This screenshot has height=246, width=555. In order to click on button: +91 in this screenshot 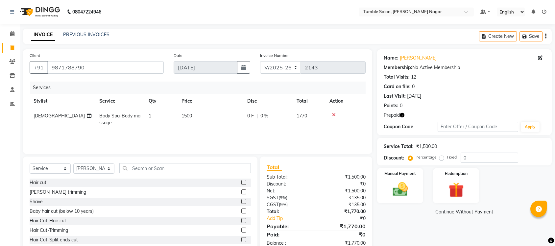, I will do `click(39, 67)`.